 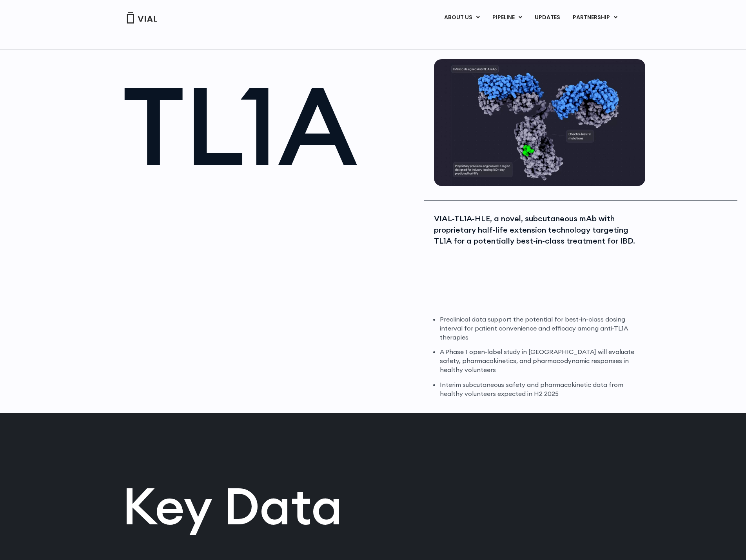 What do you see at coordinates (539, 230) in the screenshot?
I see `div: VIAL-TL1A-HLE, a novel, subcutaneous mAb with proprietary half-life extension technology targetin...` at bounding box center [539, 230].